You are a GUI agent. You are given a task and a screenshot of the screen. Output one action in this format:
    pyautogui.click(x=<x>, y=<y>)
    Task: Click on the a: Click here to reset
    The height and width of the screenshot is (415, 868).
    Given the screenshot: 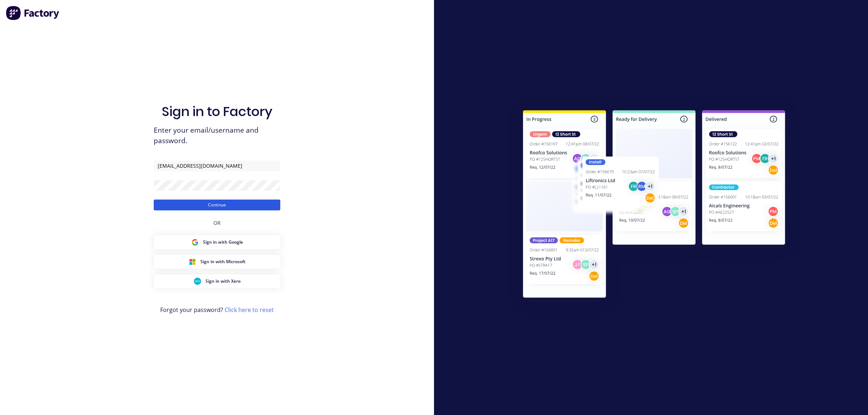 What is the action you would take?
    pyautogui.click(x=249, y=310)
    